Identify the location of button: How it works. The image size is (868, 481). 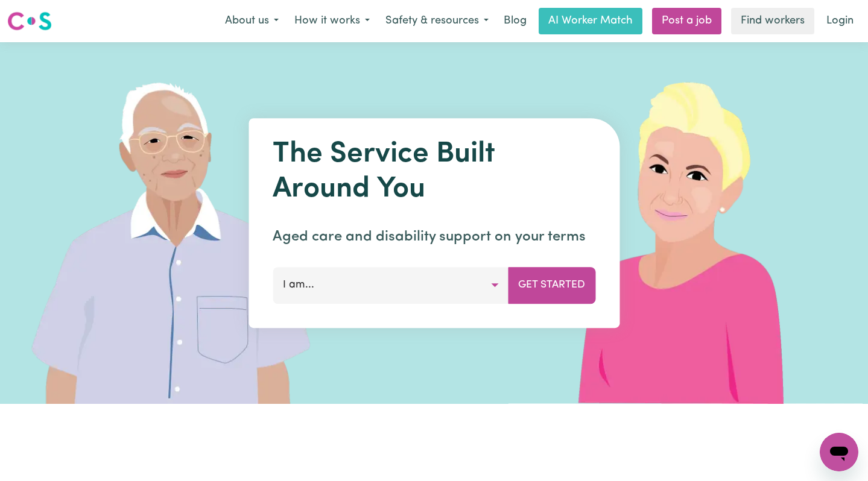
(332, 21).